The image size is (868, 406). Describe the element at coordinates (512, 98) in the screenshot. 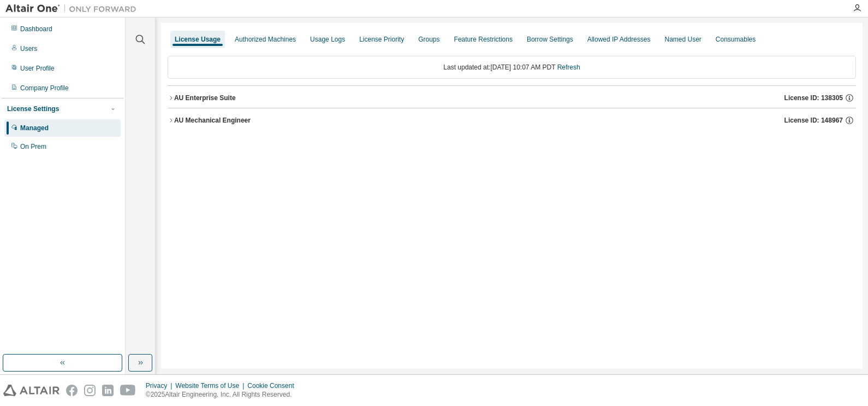

I see `button: AU Enterprise SuiteLicense ID: 138305` at that location.